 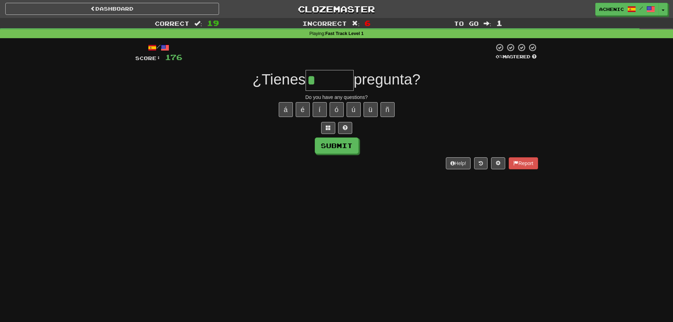 I want to click on a: Dashboard, so click(x=112, y=9).